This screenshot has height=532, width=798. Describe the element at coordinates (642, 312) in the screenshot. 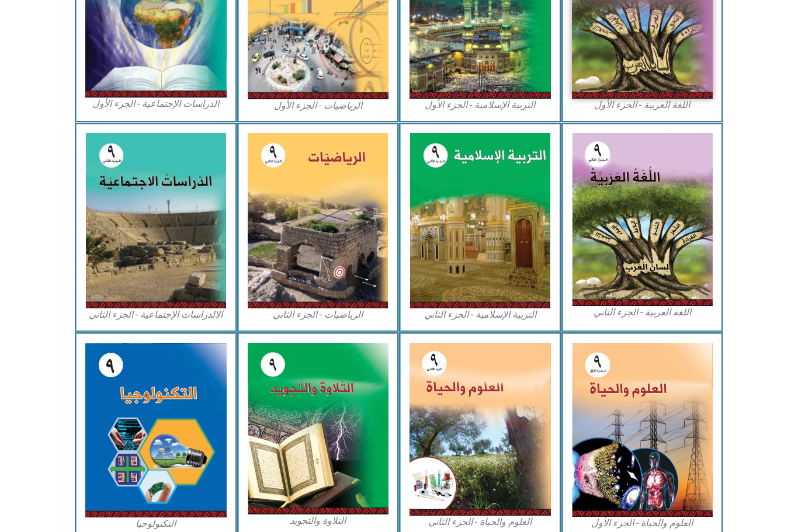

I see `figcaption: اللغة العربية - الجزء الثاني` at that location.